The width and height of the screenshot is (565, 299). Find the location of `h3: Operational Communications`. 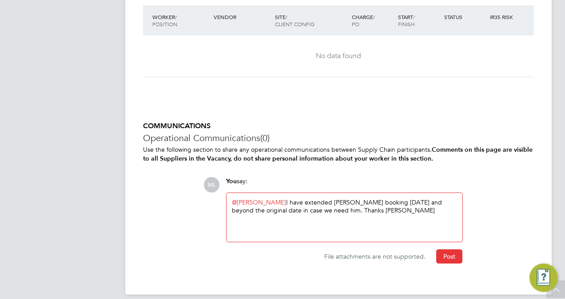

h3: Operational Communications is located at coordinates (338, 138).